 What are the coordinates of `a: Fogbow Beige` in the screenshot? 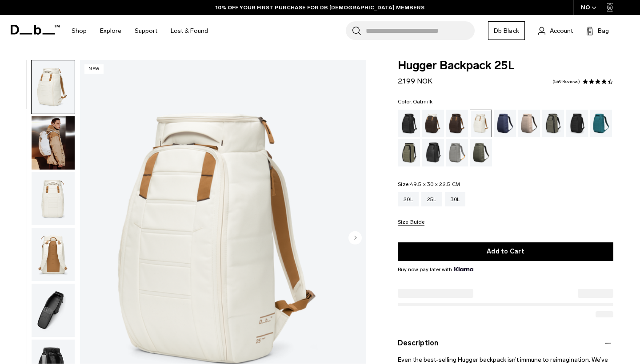 It's located at (529, 124).